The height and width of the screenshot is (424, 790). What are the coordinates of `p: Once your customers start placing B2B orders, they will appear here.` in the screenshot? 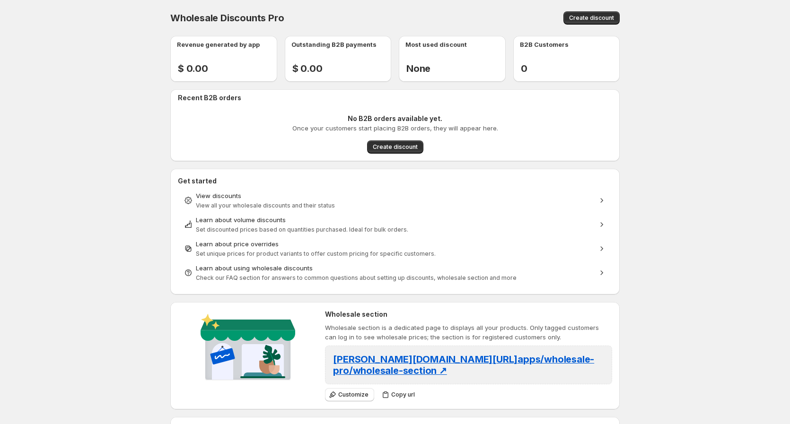 It's located at (395, 128).